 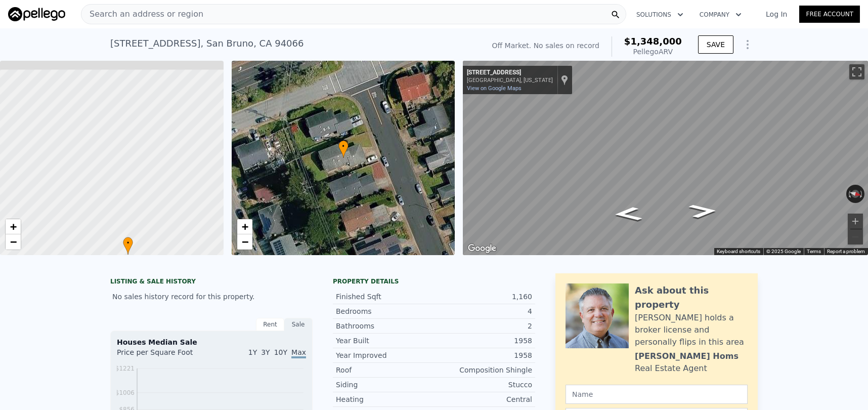 What do you see at coordinates (849, 194) in the screenshot?
I see `button: Rotate counterclockwise` at bounding box center [849, 194].